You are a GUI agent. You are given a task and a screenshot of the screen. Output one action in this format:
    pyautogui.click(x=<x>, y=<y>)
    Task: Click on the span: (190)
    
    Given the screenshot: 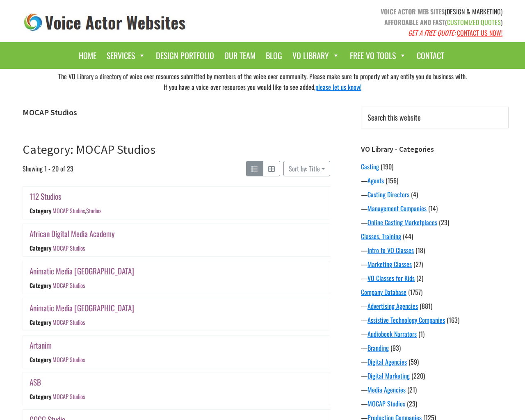 What is the action you would take?
    pyautogui.click(x=387, y=166)
    